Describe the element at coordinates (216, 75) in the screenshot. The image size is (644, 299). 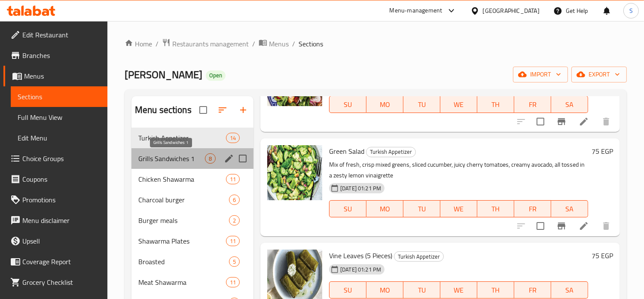
I see `span: Open` at that location.